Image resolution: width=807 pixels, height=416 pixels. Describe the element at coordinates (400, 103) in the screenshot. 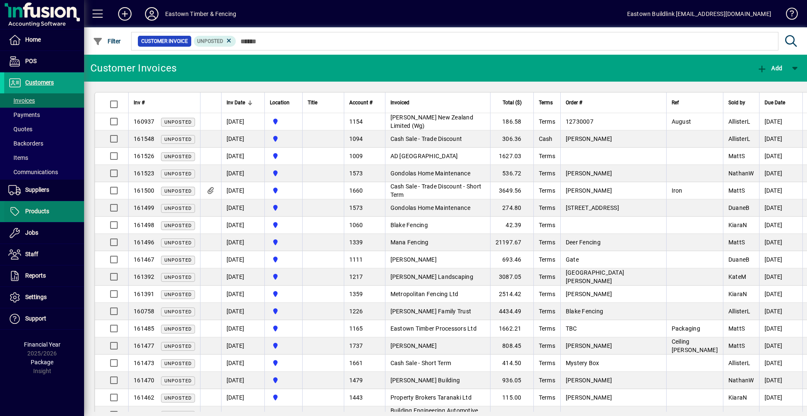

I see `span: Invoiced` at that location.